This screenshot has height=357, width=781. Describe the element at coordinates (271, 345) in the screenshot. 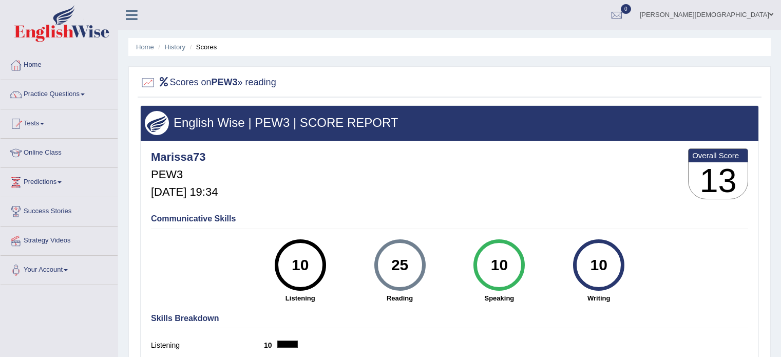

I see `b: 10` at that location.